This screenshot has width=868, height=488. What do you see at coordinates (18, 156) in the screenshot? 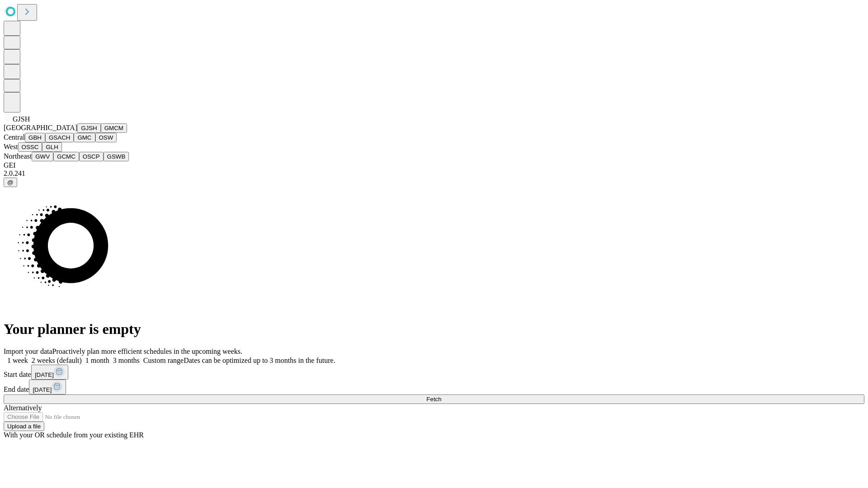
I see `span: Northeast` at bounding box center [18, 156].